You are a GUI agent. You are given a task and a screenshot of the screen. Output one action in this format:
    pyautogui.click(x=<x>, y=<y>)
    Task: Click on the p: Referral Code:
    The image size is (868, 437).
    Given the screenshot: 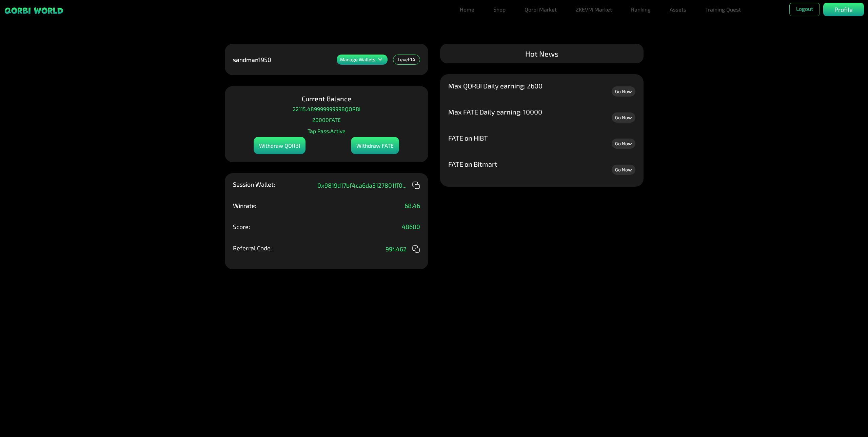 What is the action you would take?
    pyautogui.click(x=252, y=248)
    